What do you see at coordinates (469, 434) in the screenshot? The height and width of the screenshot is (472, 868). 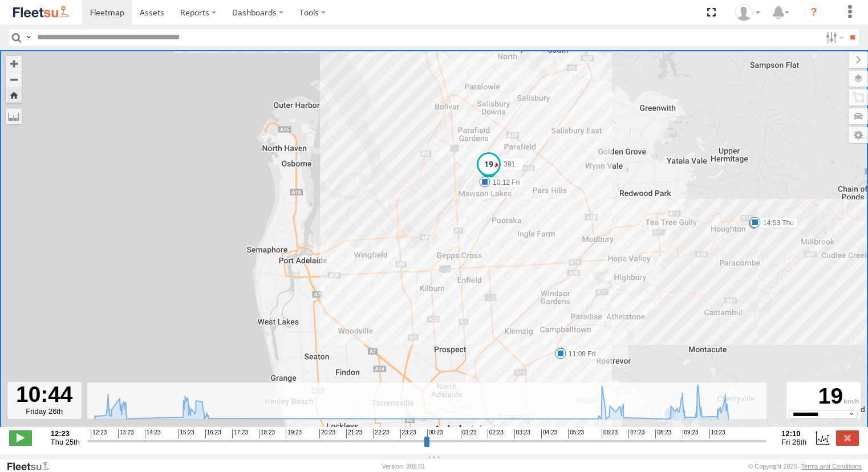 I see `span: 01:23` at bounding box center [469, 434].